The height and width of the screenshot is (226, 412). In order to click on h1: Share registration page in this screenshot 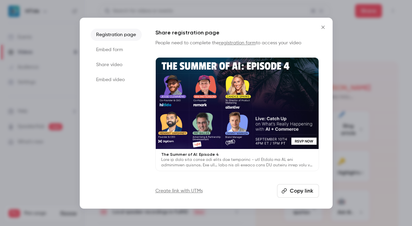, I will do `click(237, 33)`.